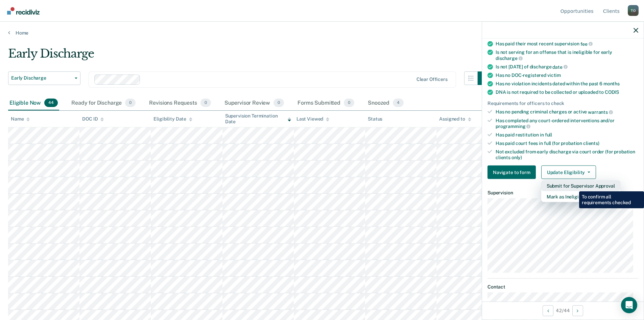 The width and height of the screenshot is (644, 320). What do you see at coordinates (563, 193) in the screenshot?
I see `dt: Supervision` at bounding box center [563, 193].